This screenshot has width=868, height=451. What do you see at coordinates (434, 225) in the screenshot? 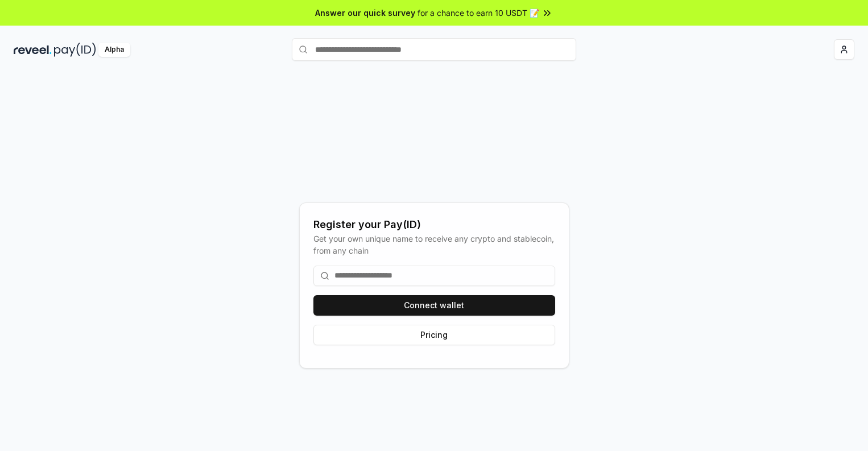
I see `div: Register your Pay(ID)` at bounding box center [434, 225].